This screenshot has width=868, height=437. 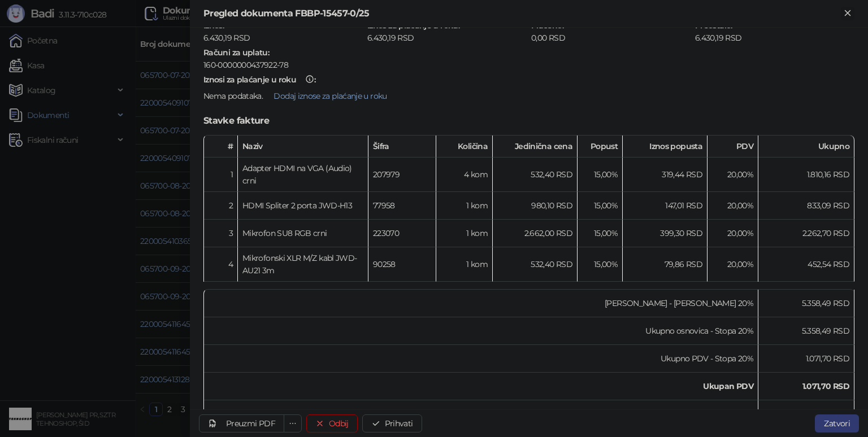 I want to click on h5: Stavke fakture, so click(x=529, y=121).